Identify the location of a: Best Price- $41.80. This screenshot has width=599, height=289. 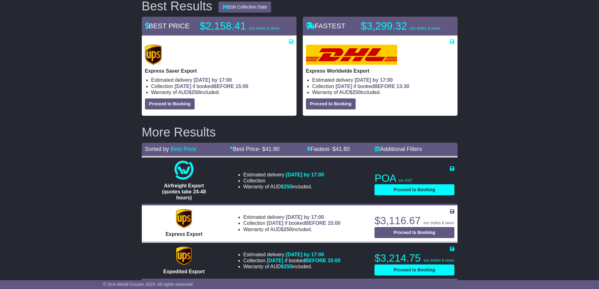
(254, 149).